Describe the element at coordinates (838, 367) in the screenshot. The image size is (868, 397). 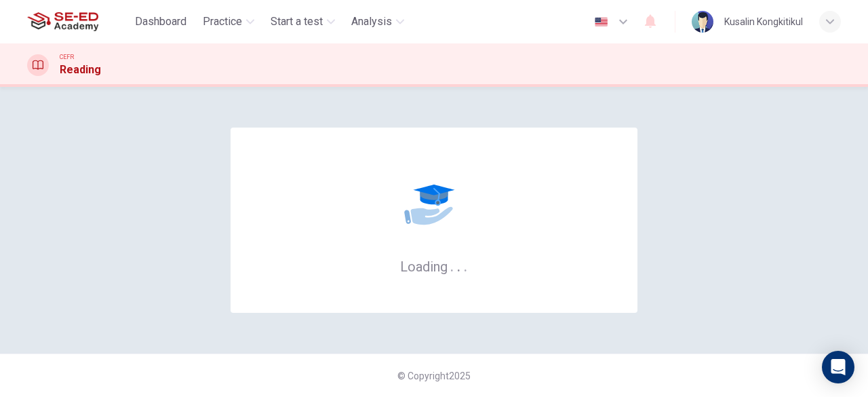
I see `div: Open Intercom Messenger` at that location.